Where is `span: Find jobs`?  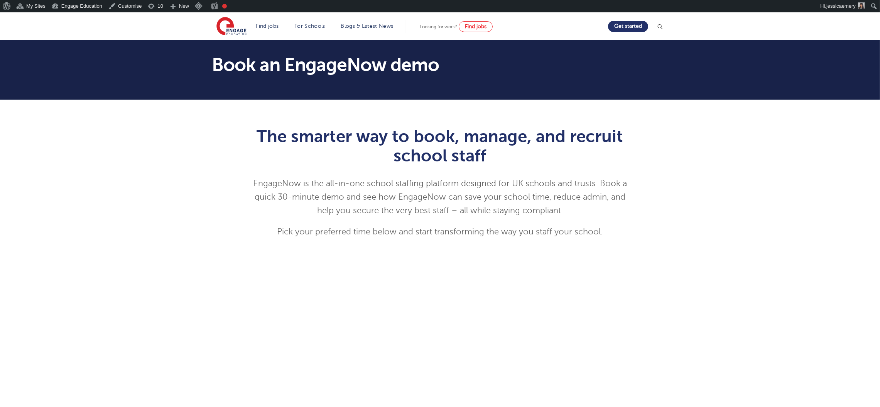 span: Find jobs is located at coordinates (476, 26).